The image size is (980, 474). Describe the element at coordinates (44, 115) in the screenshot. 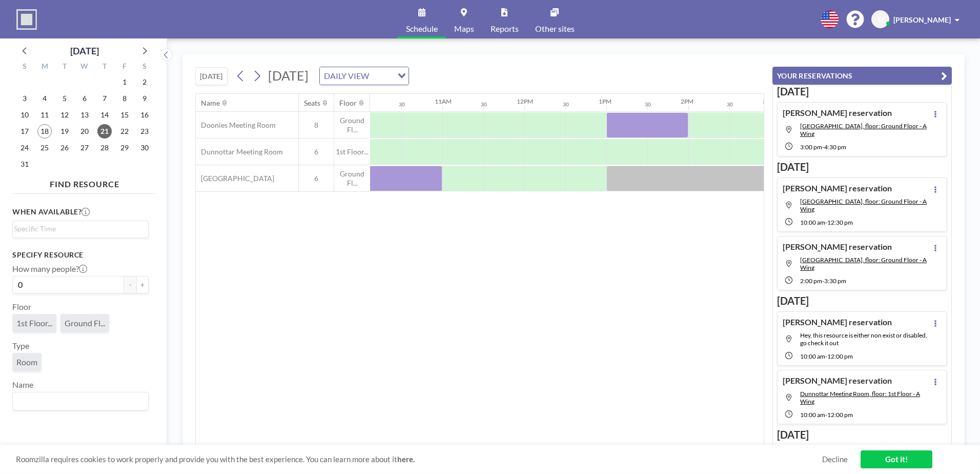

I see `span: Monday, August 11, 2025` at that location.